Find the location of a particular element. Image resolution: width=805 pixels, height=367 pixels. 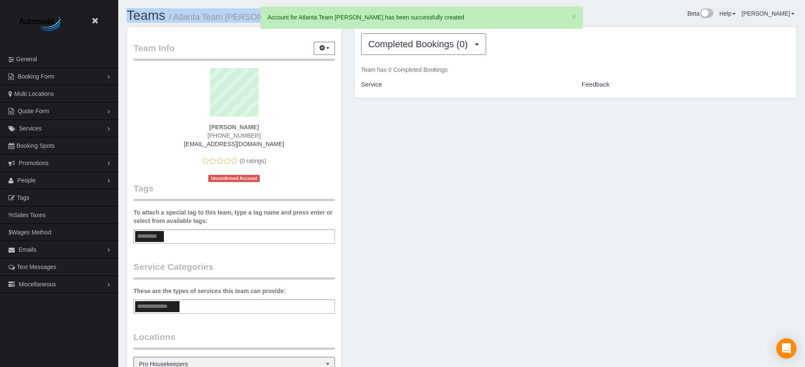

span: Completed Bookings (0) is located at coordinates (420, 44).